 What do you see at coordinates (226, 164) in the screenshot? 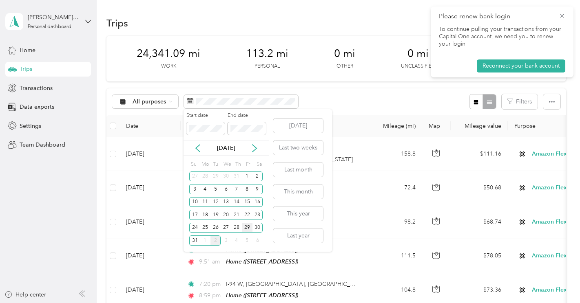
I see `div: We` at bounding box center [226, 164].